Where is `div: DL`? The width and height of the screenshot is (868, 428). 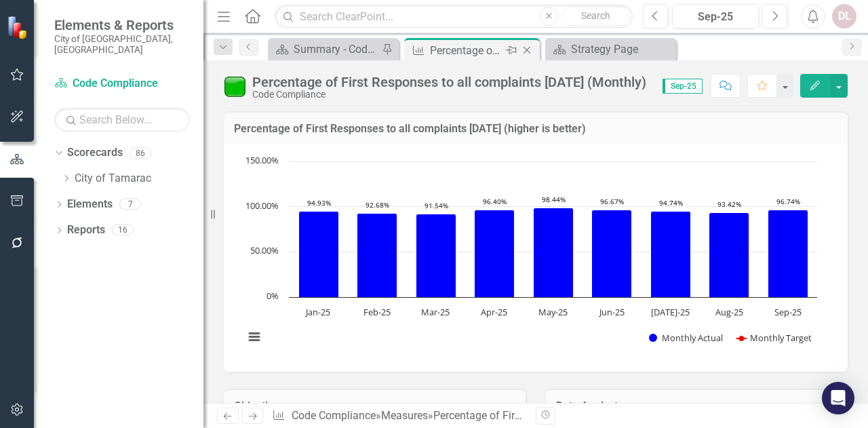
div: DL is located at coordinates (845, 16).